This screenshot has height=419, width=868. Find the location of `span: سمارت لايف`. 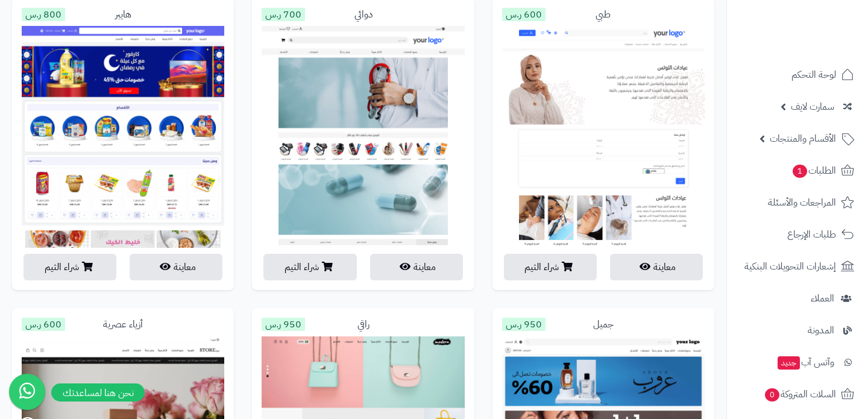

span: سمارت لايف is located at coordinates (813, 107).